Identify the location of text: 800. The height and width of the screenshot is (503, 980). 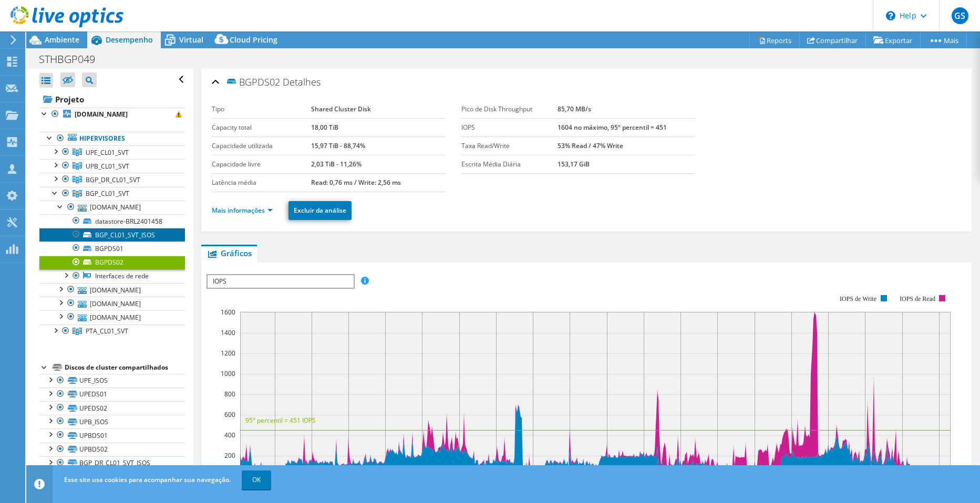
(230, 394).